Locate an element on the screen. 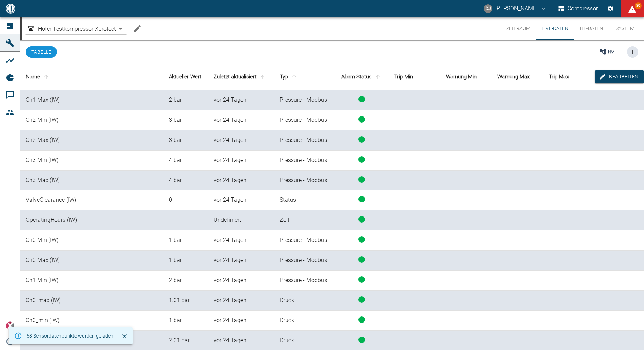 This screenshot has width=644, height=353. th: Trip Min is located at coordinates (415, 77).